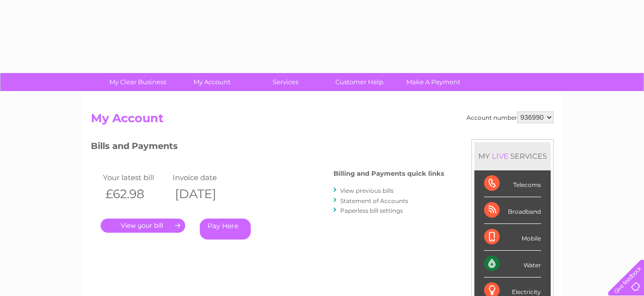 This screenshot has height=296, width=644. What do you see at coordinates (322, 121) in the screenshot?
I see `h2: My Account` at bounding box center [322, 121].